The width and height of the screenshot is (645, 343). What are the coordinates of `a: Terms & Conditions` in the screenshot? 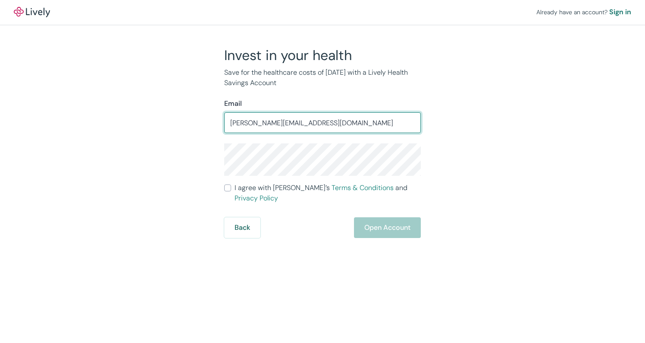 It's located at (363, 187).